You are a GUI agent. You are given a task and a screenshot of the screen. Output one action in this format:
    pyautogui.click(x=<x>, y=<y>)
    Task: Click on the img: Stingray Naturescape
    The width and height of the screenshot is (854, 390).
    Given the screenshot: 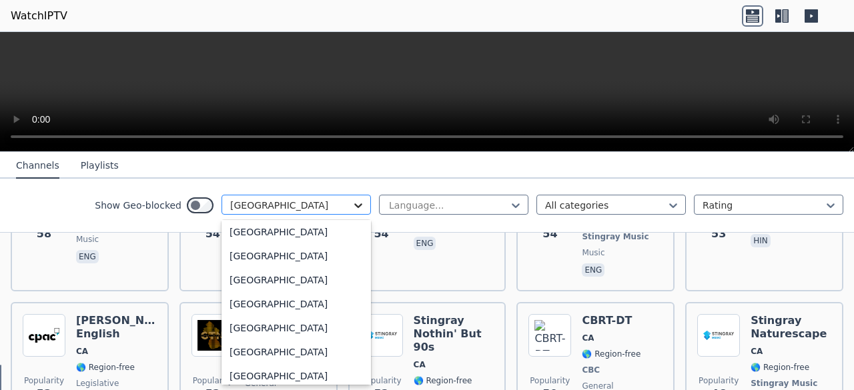 What is the action you would take?
    pyautogui.click(x=719, y=336)
    